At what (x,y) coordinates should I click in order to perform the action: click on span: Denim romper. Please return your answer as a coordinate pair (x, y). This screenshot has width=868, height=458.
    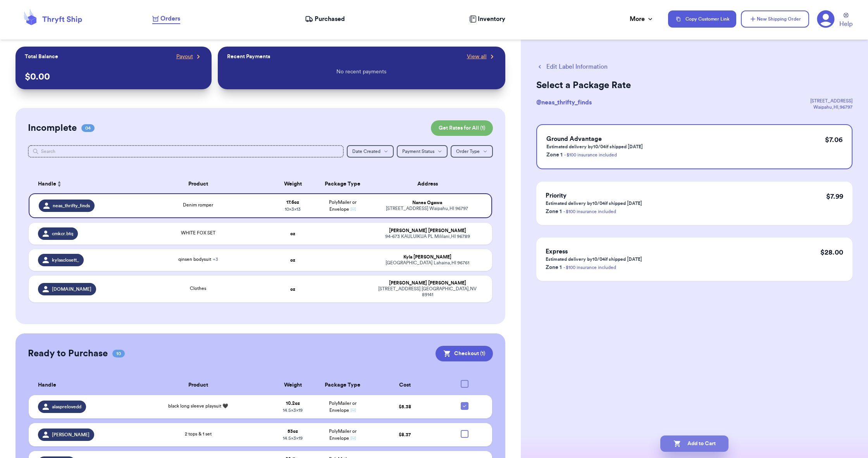
    Looking at the image, I should click on (198, 205).